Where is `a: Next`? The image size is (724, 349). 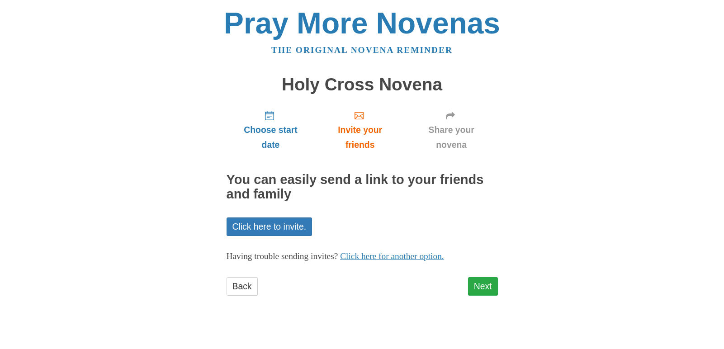
a: Next is located at coordinates (483, 286).